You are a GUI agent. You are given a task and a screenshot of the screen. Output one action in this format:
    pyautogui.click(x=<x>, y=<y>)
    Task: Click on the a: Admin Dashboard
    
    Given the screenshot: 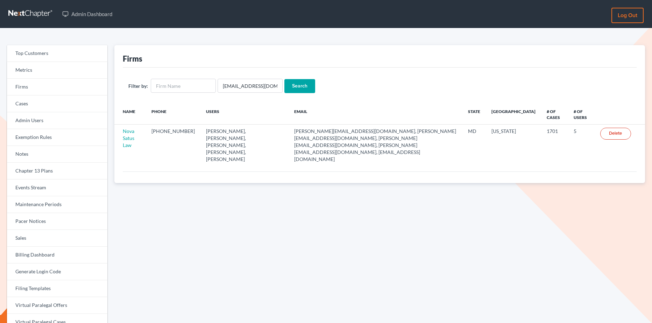 What is the action you would take?
    pyautogui.click(x=87, y=14)
    